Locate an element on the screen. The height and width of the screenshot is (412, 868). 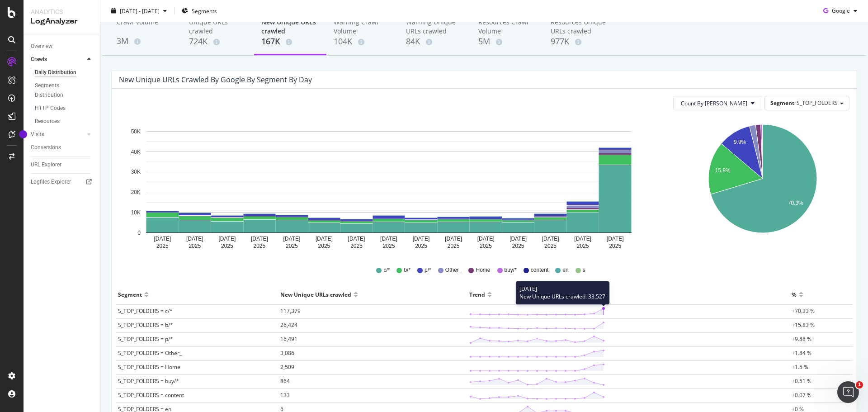
span: buy/* is located at coordinates (510, 270).